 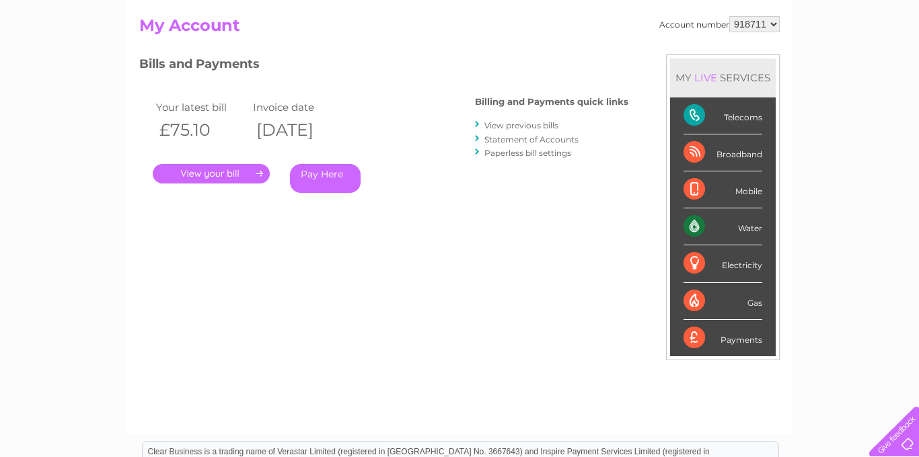 What do you see at coordinates (711, 15) in the screenshot?
I see `span: 0333 014 3131` at bounding box center [711, 15].